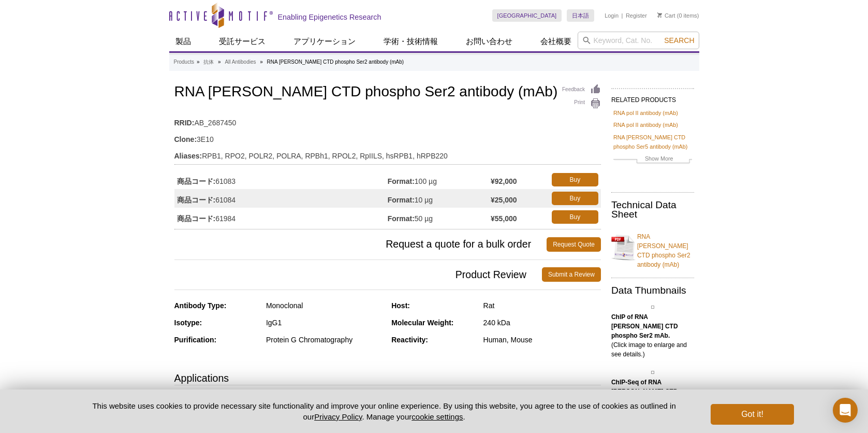  I want to click on strong: RRID:, so click(184, 123).